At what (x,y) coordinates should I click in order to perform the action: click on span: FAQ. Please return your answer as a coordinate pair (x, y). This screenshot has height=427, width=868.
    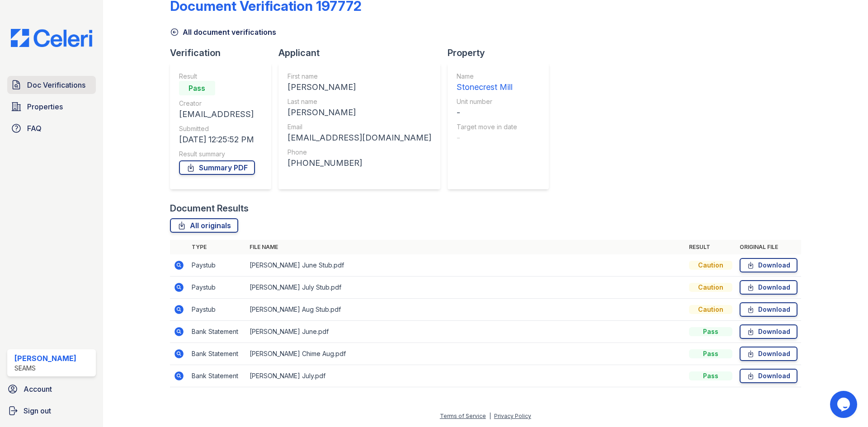
    Looking at the image, I should click on (34, 129).